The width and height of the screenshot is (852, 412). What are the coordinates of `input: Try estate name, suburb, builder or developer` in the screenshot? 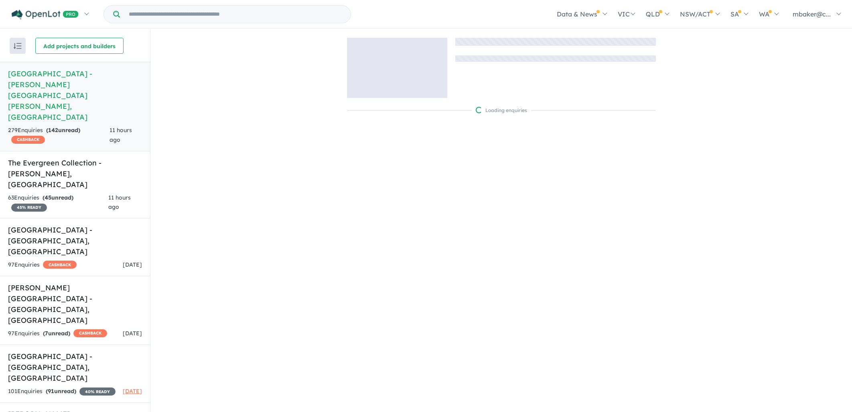 It's located at (235, 14).